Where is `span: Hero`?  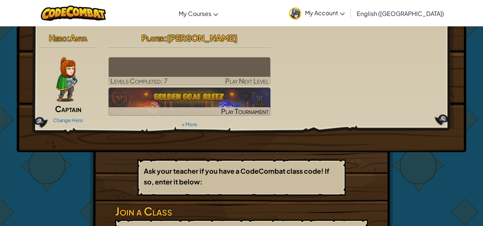
span: Hero is located at coordinates (58, 38).